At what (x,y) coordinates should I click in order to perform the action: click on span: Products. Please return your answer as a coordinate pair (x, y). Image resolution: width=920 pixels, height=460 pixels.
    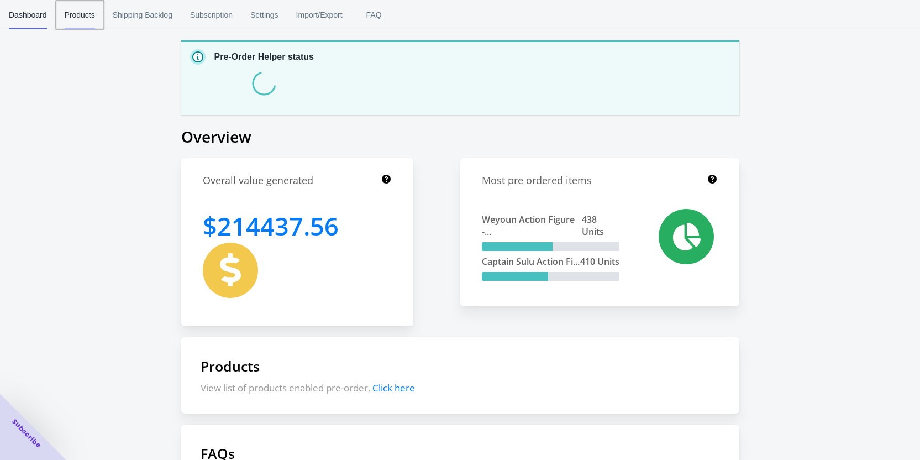
    Looking at the image, I should click on (80, 15).